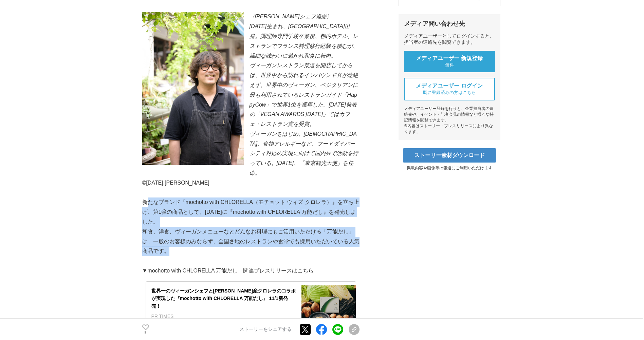 This screenshot has width=644, height=340. I want to click on div: PR TIMES, so click(223, 316).